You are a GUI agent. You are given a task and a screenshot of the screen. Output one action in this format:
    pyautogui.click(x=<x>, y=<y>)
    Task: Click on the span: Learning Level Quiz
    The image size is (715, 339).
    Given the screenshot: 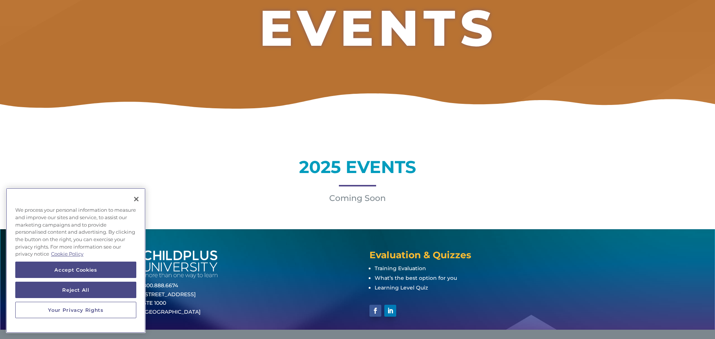 What is the action you would take?
    pyautogui.click(x=401, y=288)
    